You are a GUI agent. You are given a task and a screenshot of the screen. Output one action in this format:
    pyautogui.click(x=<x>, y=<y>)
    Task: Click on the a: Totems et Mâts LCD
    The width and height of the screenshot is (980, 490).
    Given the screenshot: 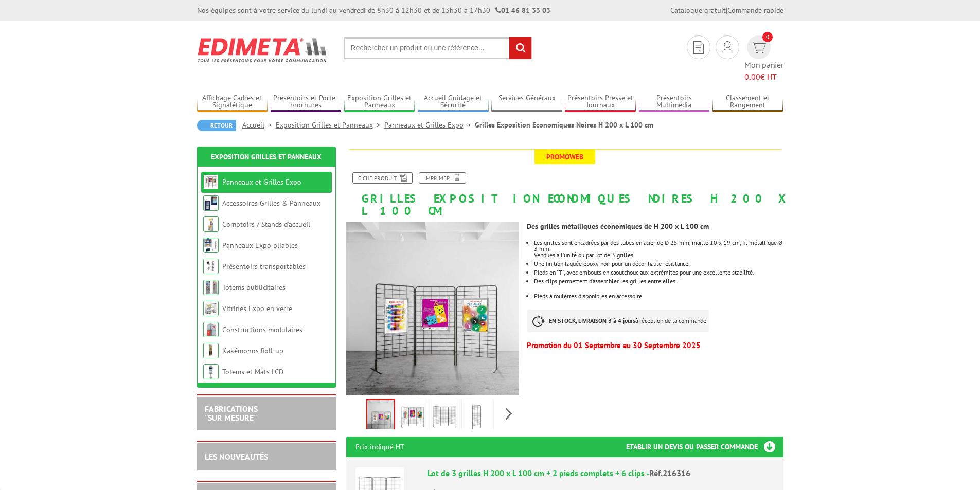 What is the action you would take?
    pyautogui.click(x=252, y=372)
    